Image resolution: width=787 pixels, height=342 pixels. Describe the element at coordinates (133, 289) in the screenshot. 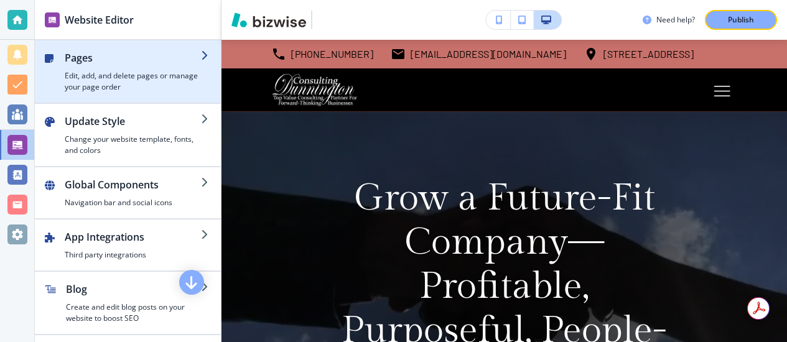

I see `h2: Blog` at that location.